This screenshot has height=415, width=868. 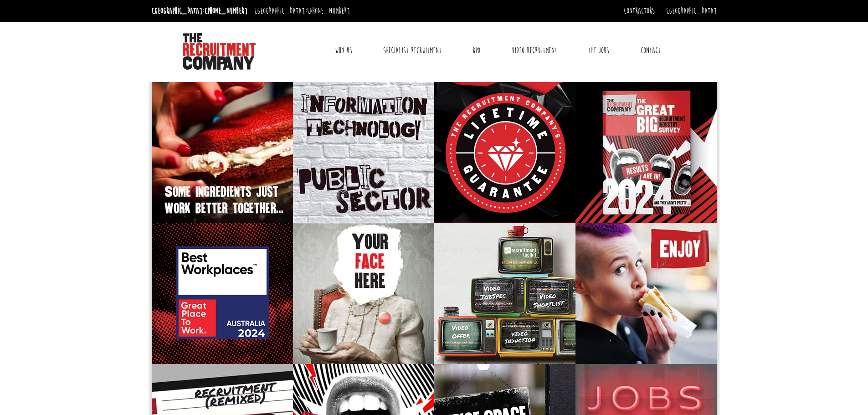 What do you see at coordinates (344, 50) in the screenshot?
I see `a: Why Us` at bounding box center [344, 50].